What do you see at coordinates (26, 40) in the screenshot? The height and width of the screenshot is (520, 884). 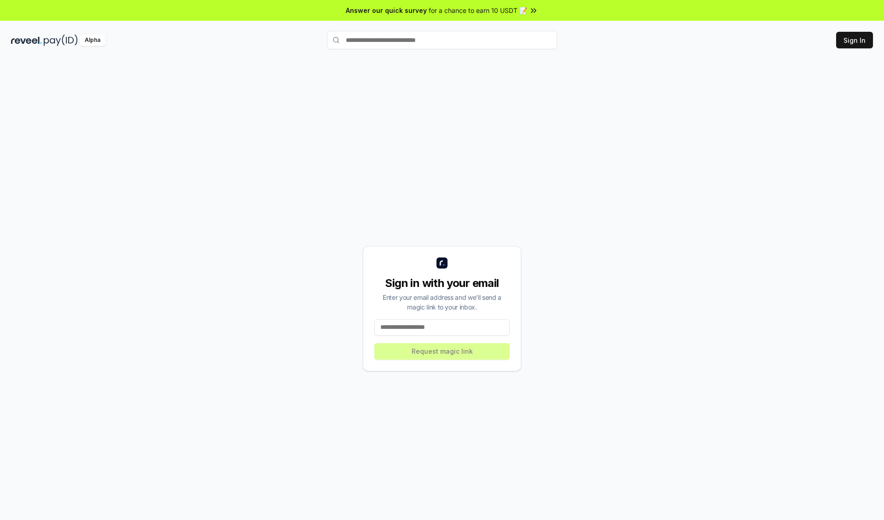 I see `img: reveel_dark` at bounding box center [26, 40].